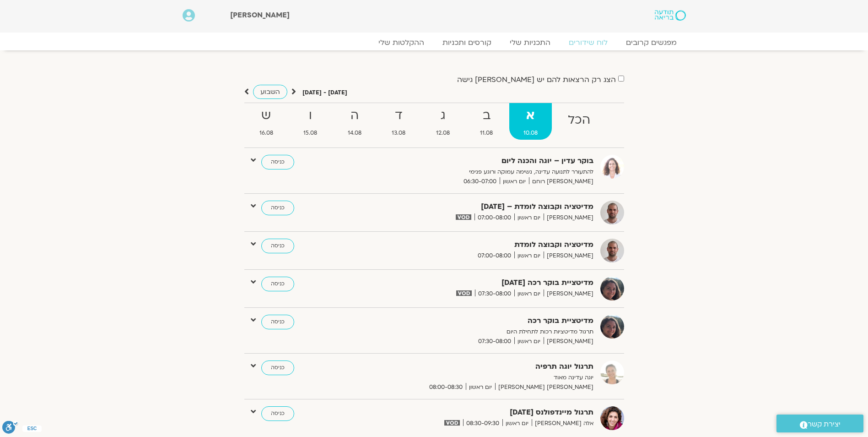  I want to click on strong: ש, so click(266, 116).